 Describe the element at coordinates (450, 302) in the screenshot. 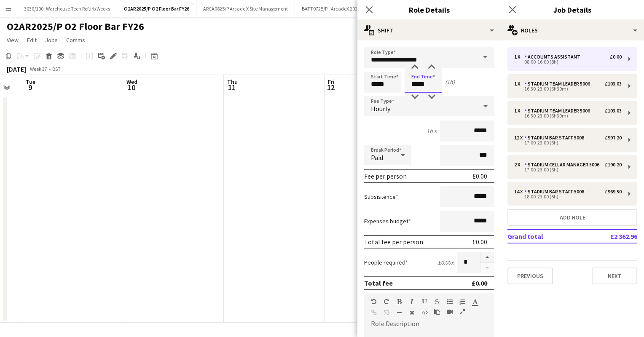

I see `button: Unordered List` at that location.